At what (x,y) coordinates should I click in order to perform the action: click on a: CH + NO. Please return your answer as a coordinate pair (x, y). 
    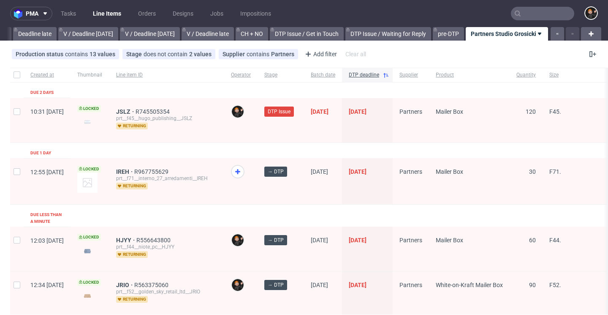
    Looking at the image, I should click on (252, 34).